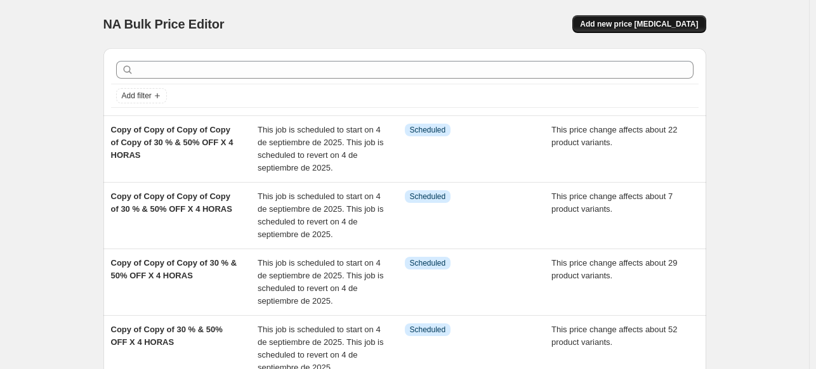 This screenshot has width=816, height=369. What do you see at coordinates (614, 335) in the screenshot?
I see `span: This price change affects about 52 product variants.` at bounding box center [614, 335].